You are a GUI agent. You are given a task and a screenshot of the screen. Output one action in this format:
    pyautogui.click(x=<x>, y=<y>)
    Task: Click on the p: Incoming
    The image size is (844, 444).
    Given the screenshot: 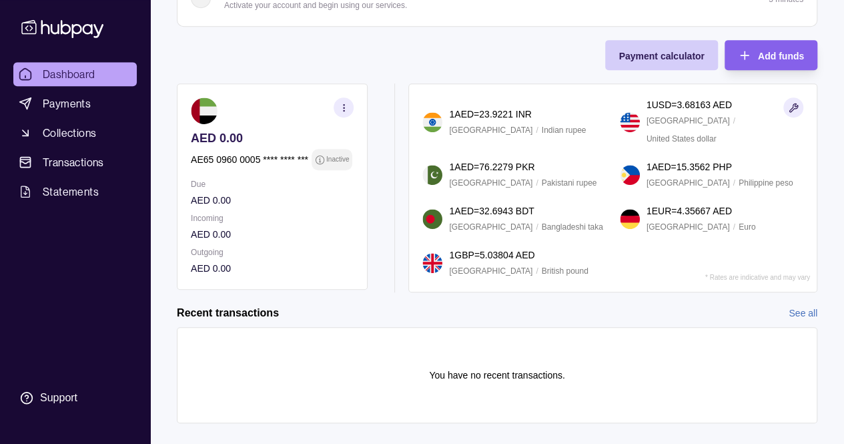 What is the action you would take?
    pyautogui.click(x=272, y=218)
    